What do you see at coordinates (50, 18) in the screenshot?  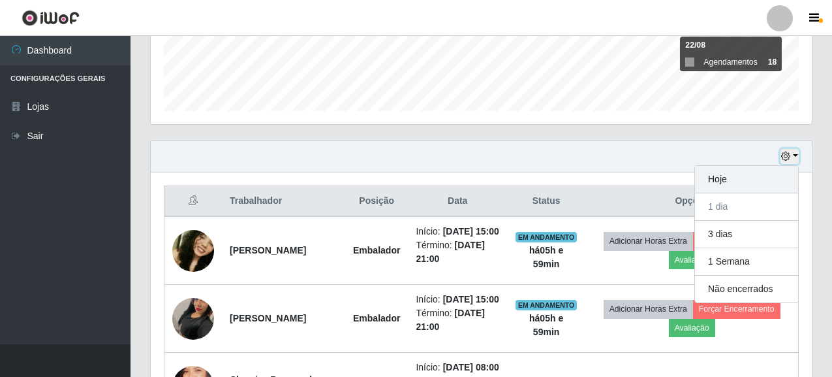 I see `img: CoreUI Logo` at bounding box center [50, 18].